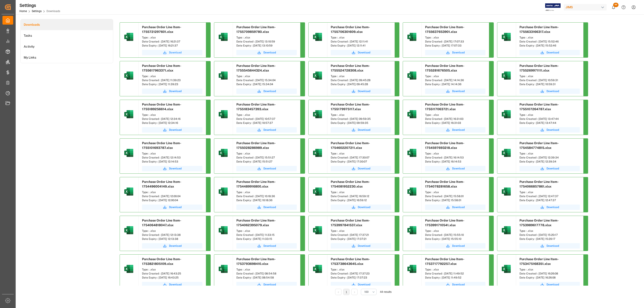 The width and height of the screenshot is (644, 308). What do you see at coordinates (162, 145) in the screenshot?
I see `span: Purchase Order Line Item-1755101693787.xlsx` at bounding box center [162, 145].